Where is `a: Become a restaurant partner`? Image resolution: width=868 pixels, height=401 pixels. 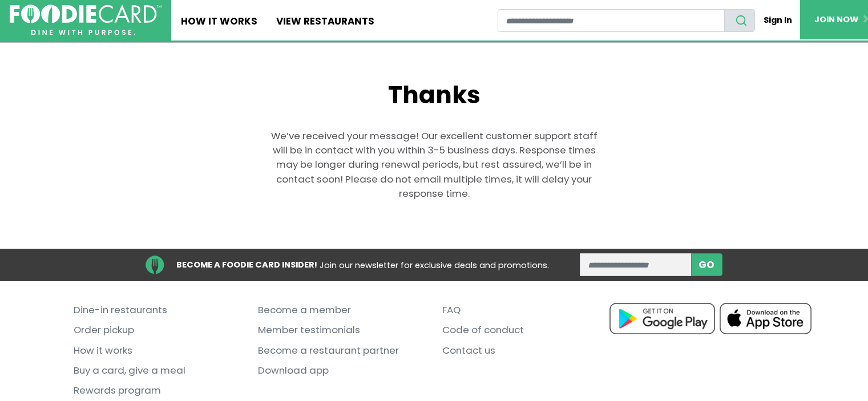 a: Become a restaurant partner is located at coordinates (341, 350).